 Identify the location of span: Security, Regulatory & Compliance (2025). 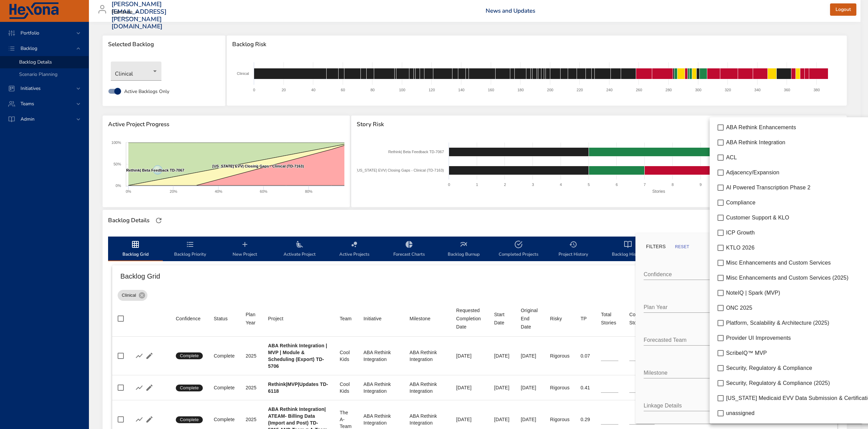
(778, 383).